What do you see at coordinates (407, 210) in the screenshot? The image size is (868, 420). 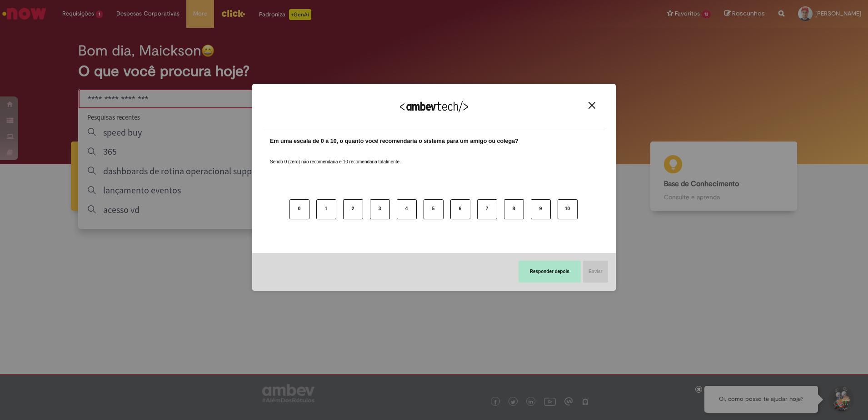 I see `button: 4` at bounding box center [407, 210].